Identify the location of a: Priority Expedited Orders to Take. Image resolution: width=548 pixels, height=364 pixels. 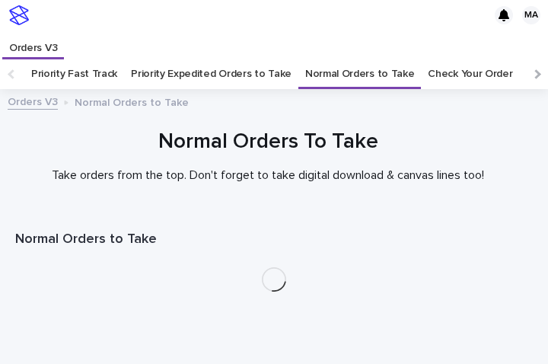
(211, 74).